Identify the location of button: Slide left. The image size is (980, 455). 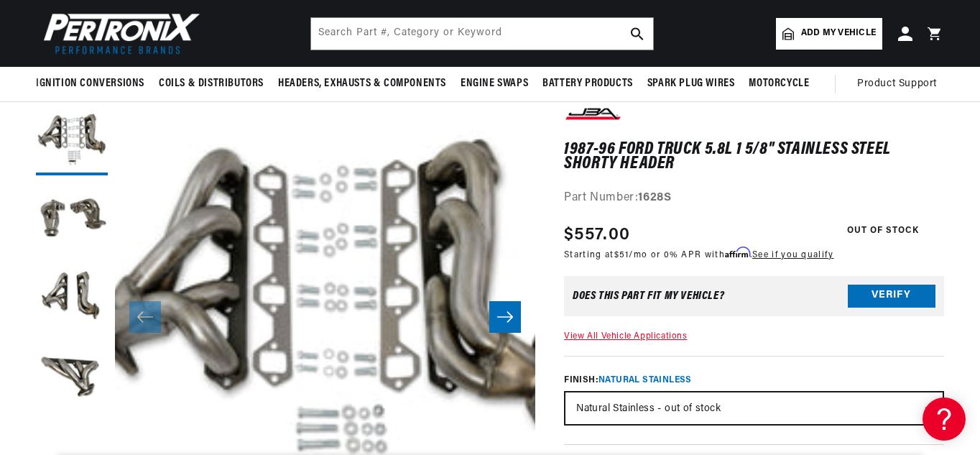
(145, 317).